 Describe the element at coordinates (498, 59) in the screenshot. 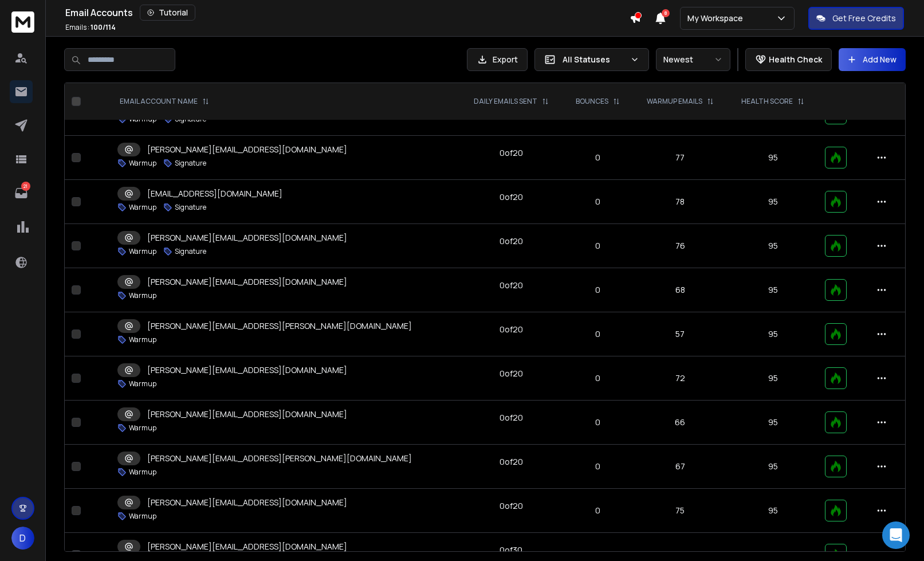

I see `button: Export` at that location.